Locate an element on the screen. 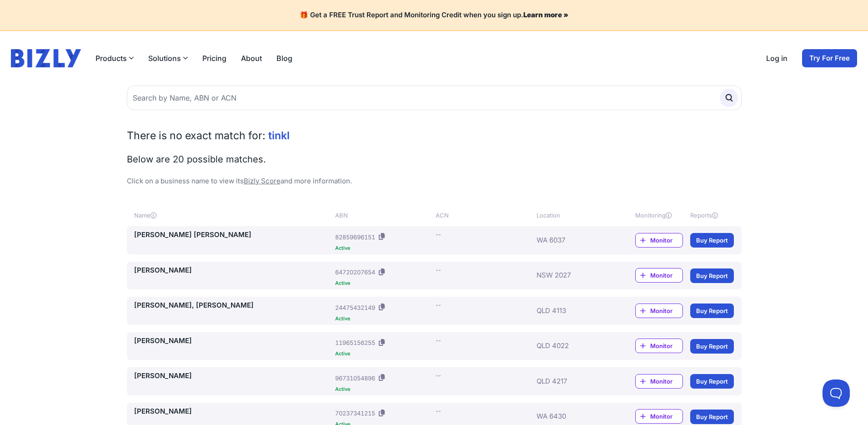 Image resolution: width=868 pixels, height=425 pixels. a: Pricing is located at coordinates (214, 58).